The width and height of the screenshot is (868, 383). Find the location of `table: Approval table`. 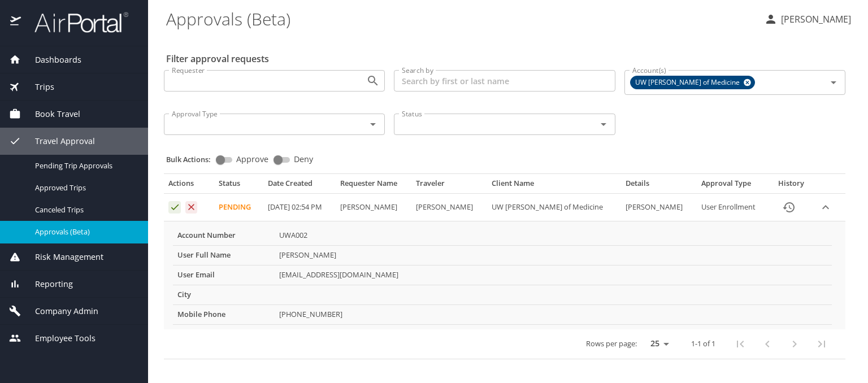

table: Approval table is located at coordinates (505, 269).